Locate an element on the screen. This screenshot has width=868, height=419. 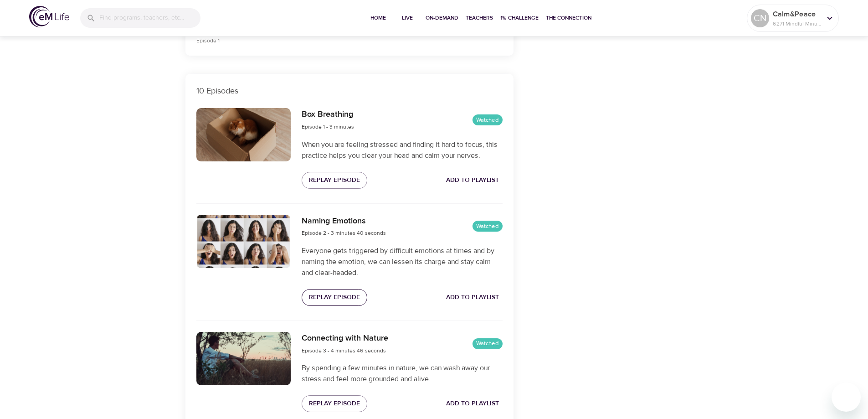
span: Live is located at coordinates (407, 18).